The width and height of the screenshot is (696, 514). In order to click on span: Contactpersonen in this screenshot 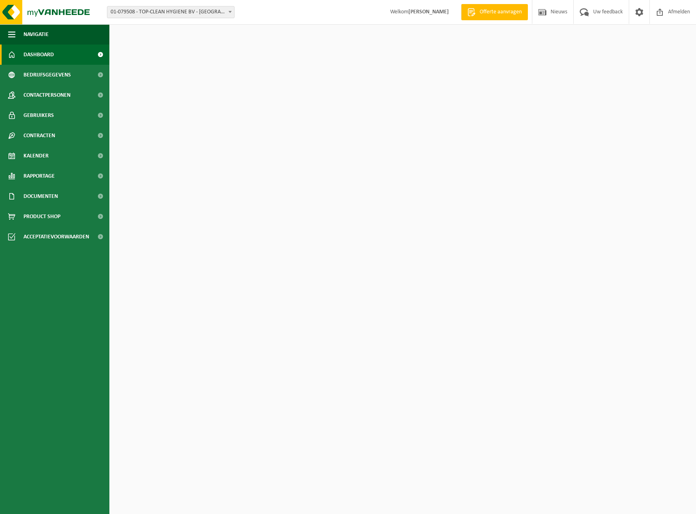, I will do `click(47, 95)`.